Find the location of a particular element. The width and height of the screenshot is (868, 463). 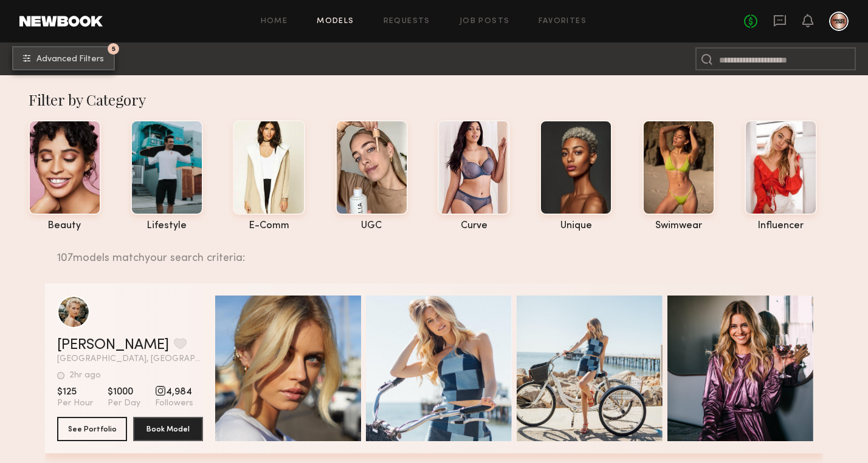

div: UGC is located at coordinates (372, 225).